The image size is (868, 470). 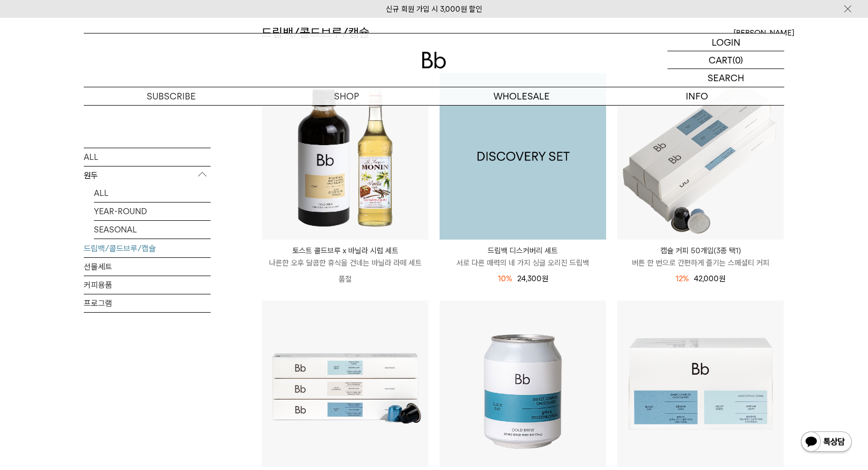 I want to click on span: 42,000, so click(x=710, y=279).